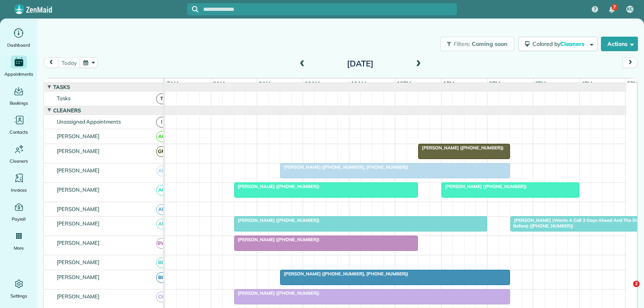 The height and width of the screenshot is (308, 644). What do you see at coordinates (19, 125) in the screenshot?
I see `a: Contacts` at bounding box center [19, 125].